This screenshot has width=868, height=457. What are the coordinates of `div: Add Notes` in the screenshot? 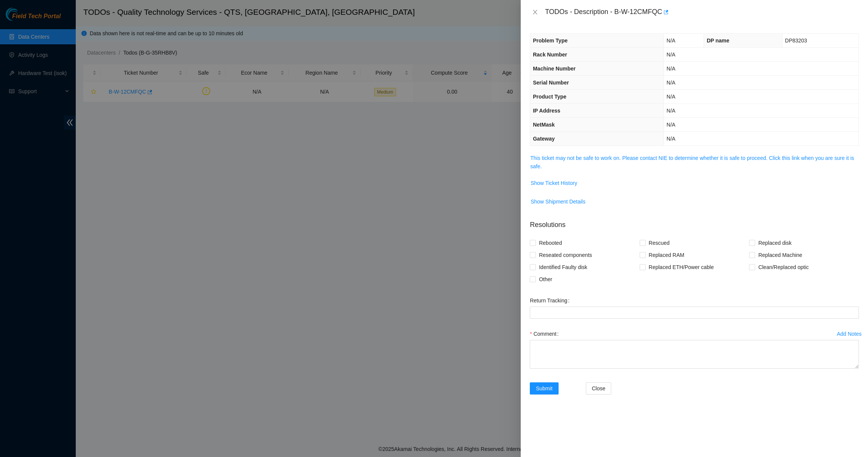 It's located at (850, 334).